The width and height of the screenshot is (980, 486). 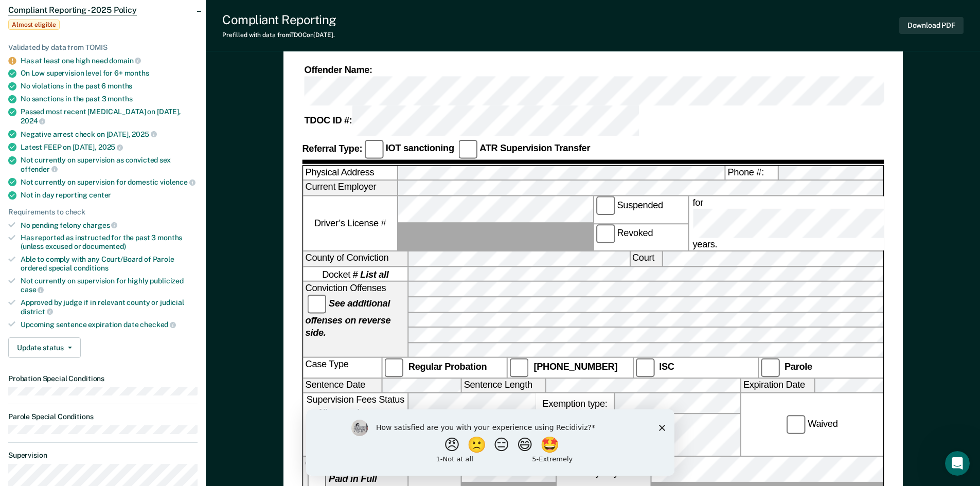 I want to click on label: Waived, so click(x=811, y=425).